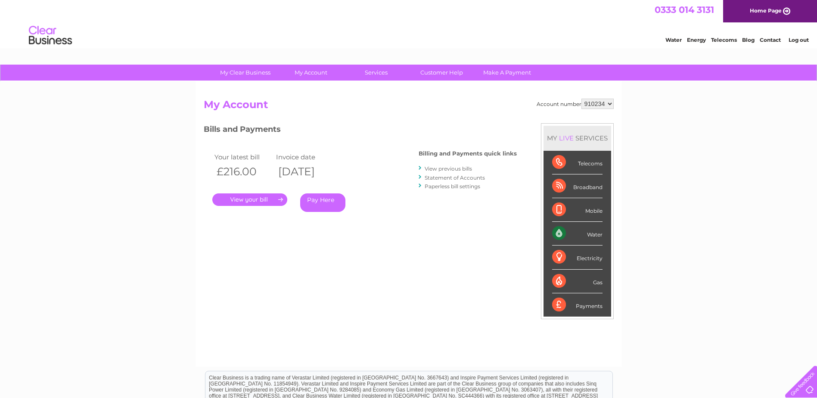 The height and width of the screenshot is (398, 817). Describe the element at coordinates (724, 40) in the screenshot. I see `a: Telecoms` at that location.